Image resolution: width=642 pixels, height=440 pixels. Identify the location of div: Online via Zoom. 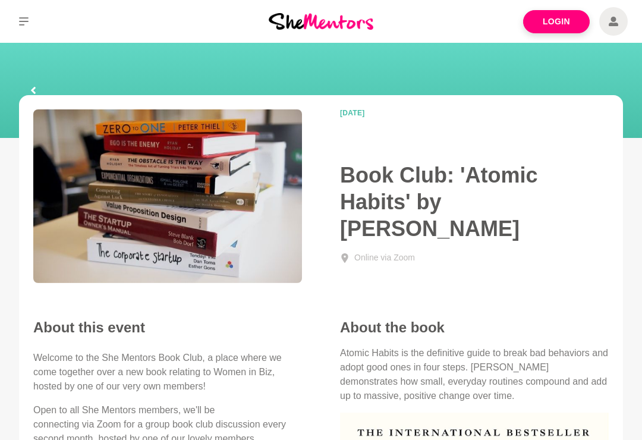
(385, 257).